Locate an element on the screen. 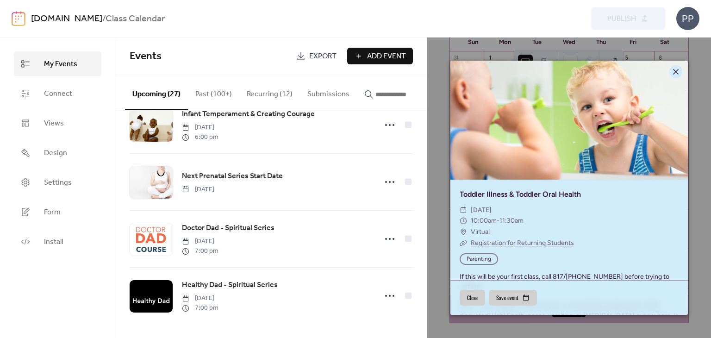 This screenshot has height=338, width=711. span: Add Event is located at coordinates (387, 56).